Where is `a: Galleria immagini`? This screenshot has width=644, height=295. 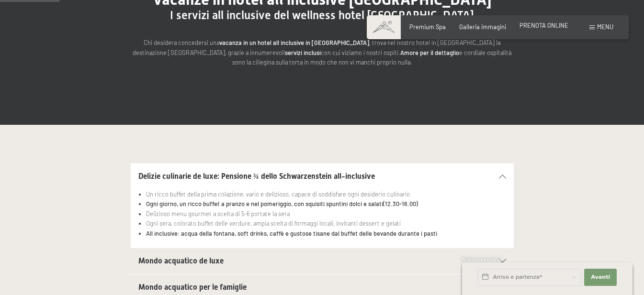 a: Galleria immagini is located at coordinates (483, 27).